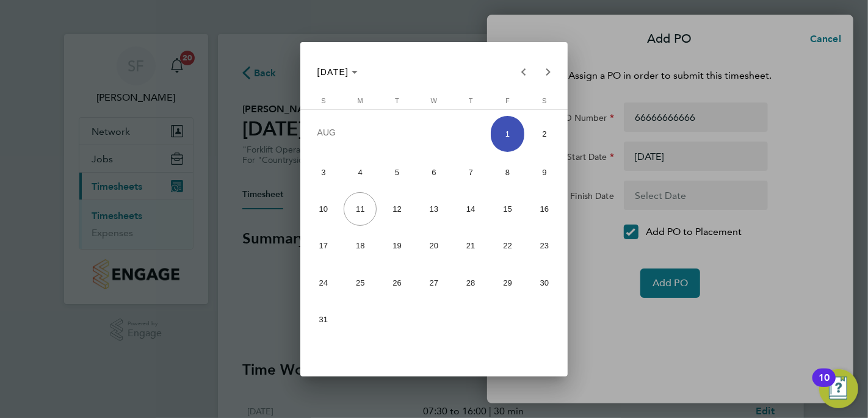 Image resolution: width=868 pixels, height=418 pixels. What do you see at coordinates (323, 246) in the screenshot?
I see `span: 17` at bounding box center [323, 246].